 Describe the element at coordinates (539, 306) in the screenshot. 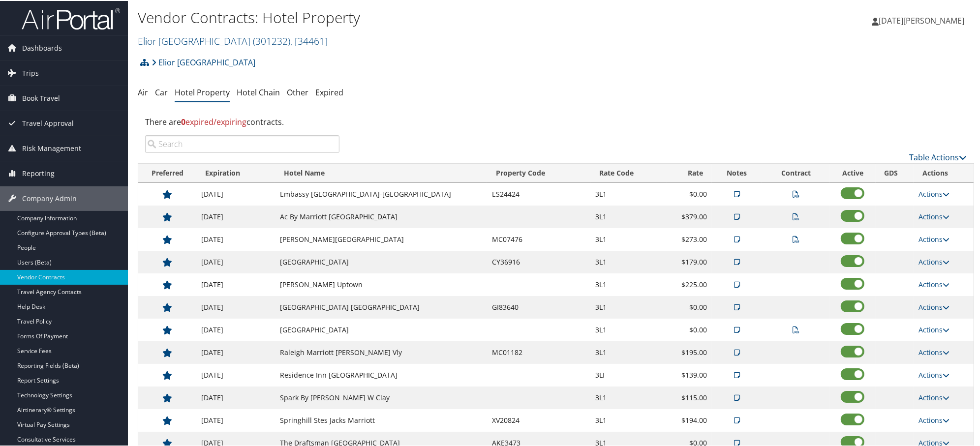

I see `td: GI83640` at that location.